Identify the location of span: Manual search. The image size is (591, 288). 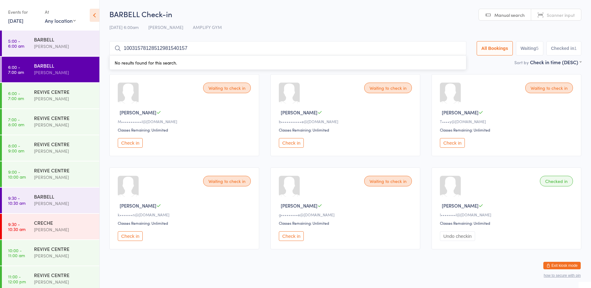
(509, 15).